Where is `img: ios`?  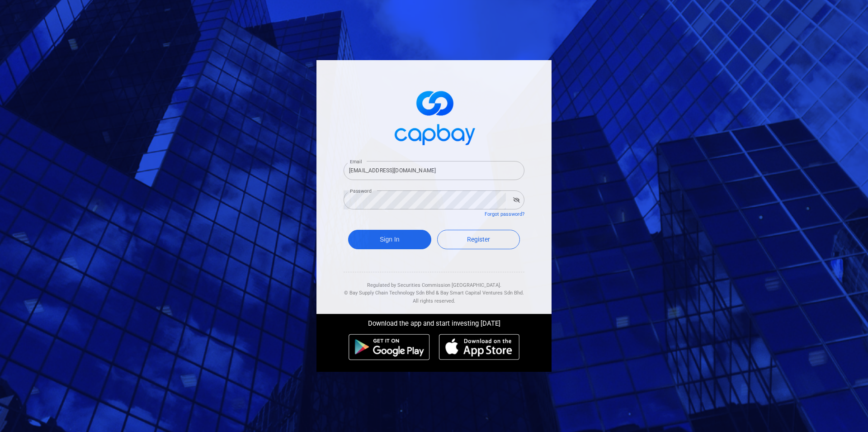
img: ios is located at coordinates (479, 347).